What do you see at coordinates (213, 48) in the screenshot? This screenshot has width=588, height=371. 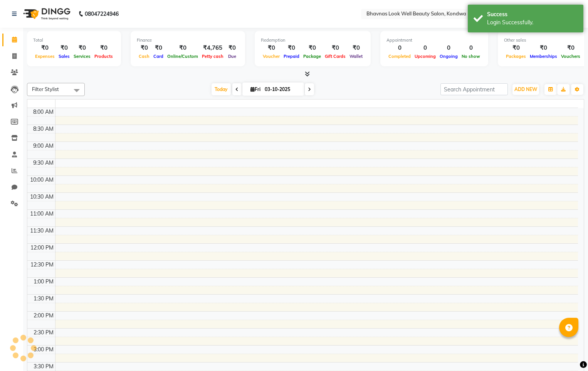 I see `div: ₹4,765` at bounding box center [213, 48].